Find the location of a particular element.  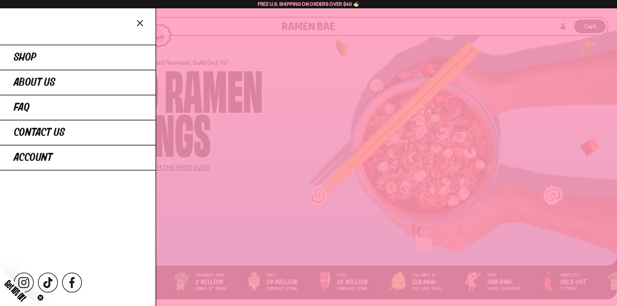

span: About Us is located at coordinates (34, 83).